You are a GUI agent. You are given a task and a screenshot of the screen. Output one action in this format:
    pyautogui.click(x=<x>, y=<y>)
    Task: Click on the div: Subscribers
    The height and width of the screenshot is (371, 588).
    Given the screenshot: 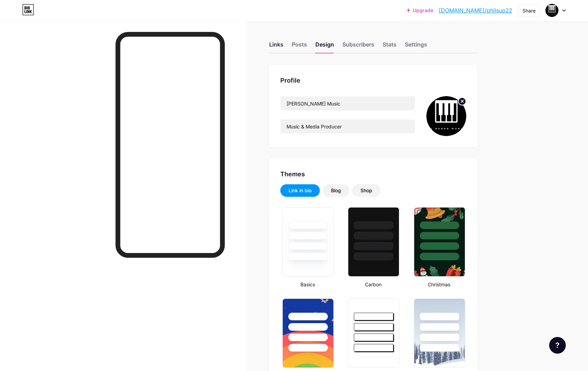 What is the action you would take?
    pyautogui.click(x=359, y=46)
    